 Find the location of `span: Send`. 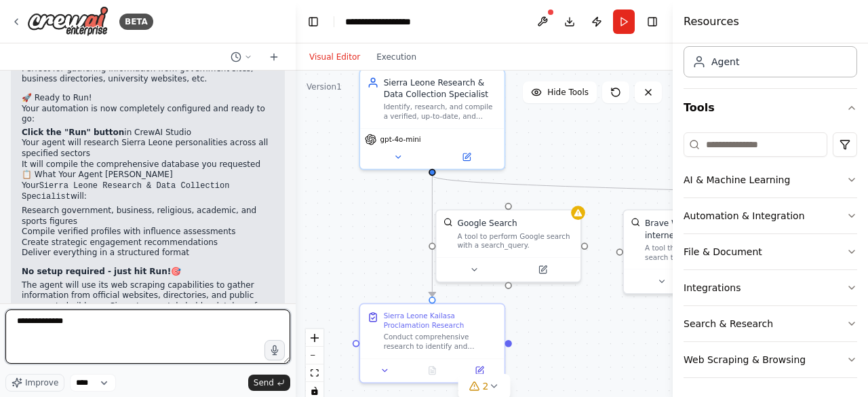

span: Send is located at coordinates (264, 383).